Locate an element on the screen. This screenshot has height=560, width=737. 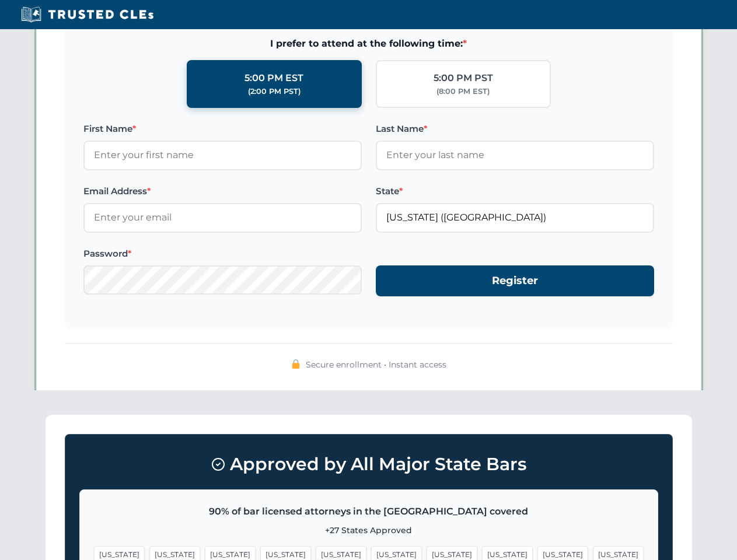
input: Florida (FL) is located at coordinates (515, 218).